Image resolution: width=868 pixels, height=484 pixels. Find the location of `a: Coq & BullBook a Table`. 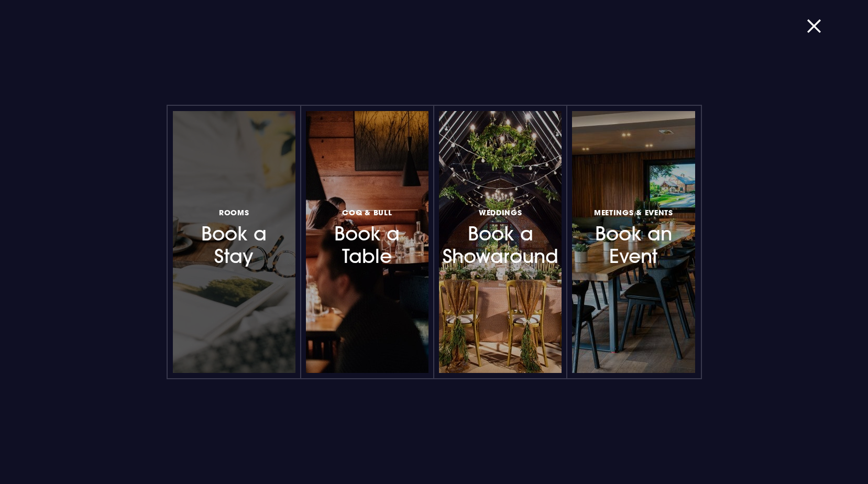

a: Coq & BullBook a Table is located at coordinates (367, 242).